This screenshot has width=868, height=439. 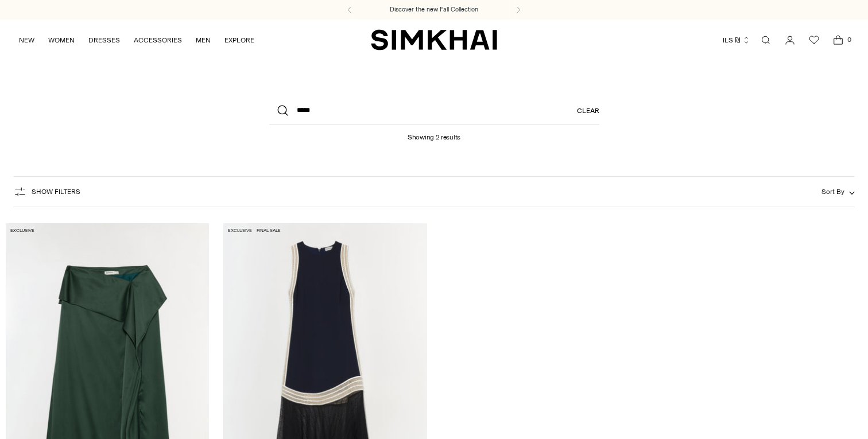 What do you see at coordinates (588, 111) in the screenshot?
I see `a: Clear` at bounding box center [588, 111].